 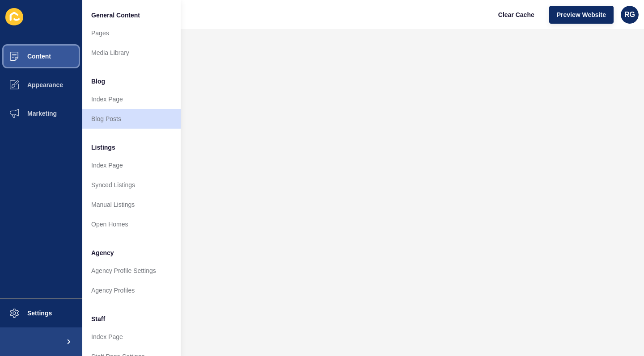 I want to click on span: Clear Cache, so click(x=516, y=15).